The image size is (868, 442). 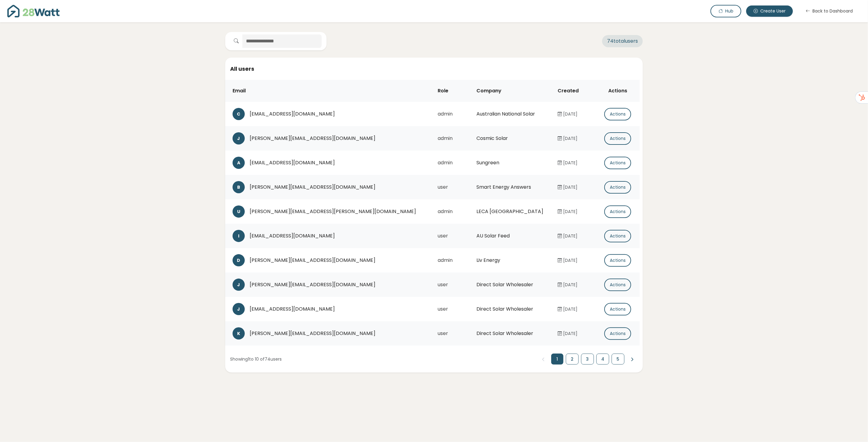 What do you see at coordinates (512, 138) in the screenshot?
I see `div: Cosmic Solar` at bounding box center [512, 138].